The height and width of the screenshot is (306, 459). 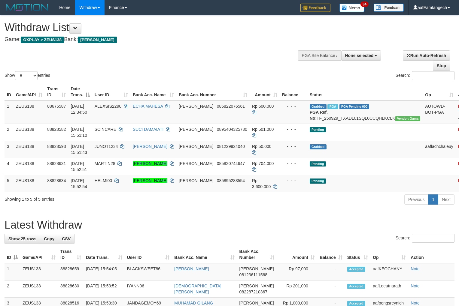 What do you see at coordinates (231, 164) in the screenshot?
I see `span: Copy 085820744647 to clipboard` at bounding box center [231, 164].